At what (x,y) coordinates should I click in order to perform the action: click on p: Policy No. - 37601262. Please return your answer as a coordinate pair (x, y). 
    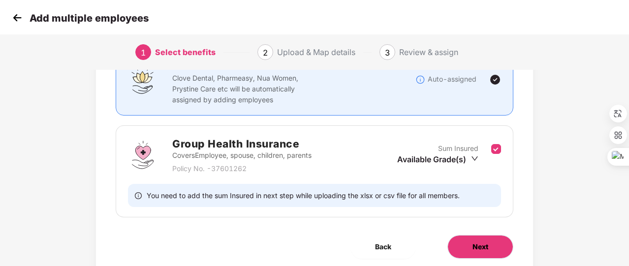
    Looking at the image, I should click on (242, 169).